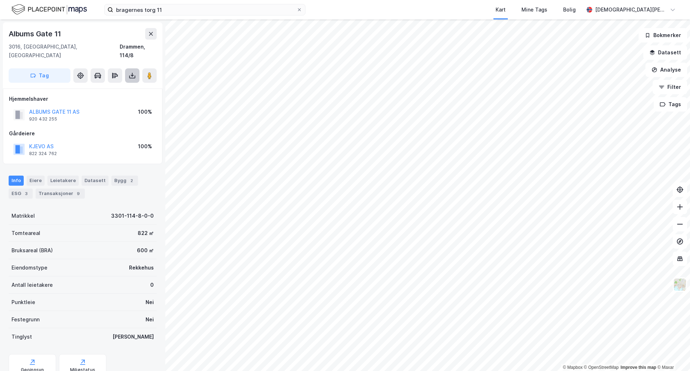 Image resolution: width=690 pixels, height=371 pixels. What do you see at coordinates (602, 367) in the screenshot?
I see `a: OpenStreetMap` at bounding box center [602, 367].